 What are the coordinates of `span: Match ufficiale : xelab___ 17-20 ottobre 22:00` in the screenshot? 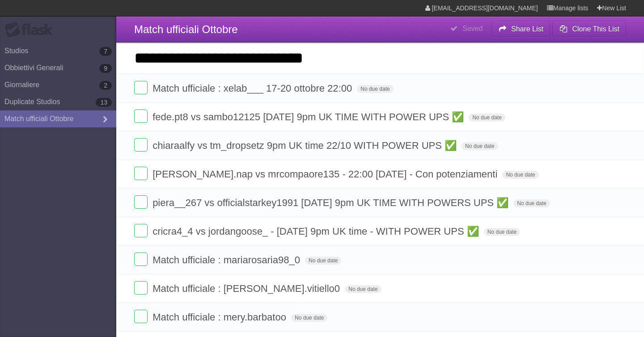 It's located at (253, 88).